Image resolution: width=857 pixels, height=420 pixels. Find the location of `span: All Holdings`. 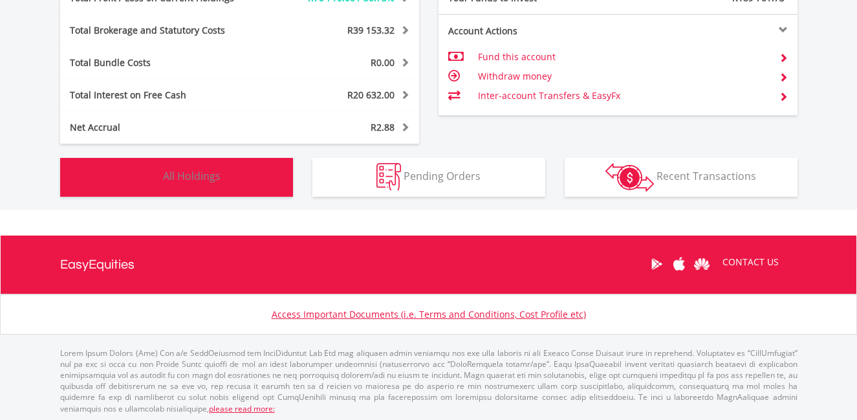

span: All Holdings is located at coordinates (192, 176).